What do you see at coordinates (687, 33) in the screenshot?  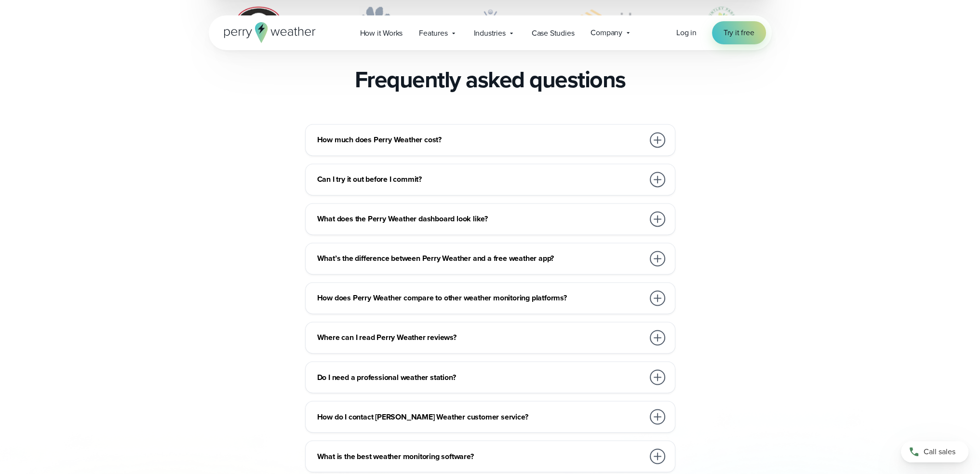 I see `a: Log in` at bounding box center [687, 33].